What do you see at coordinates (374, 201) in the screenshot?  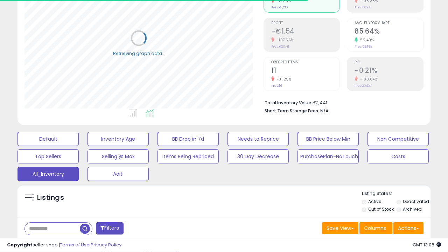 I see `label: Active` at bounding box center [374, 201].